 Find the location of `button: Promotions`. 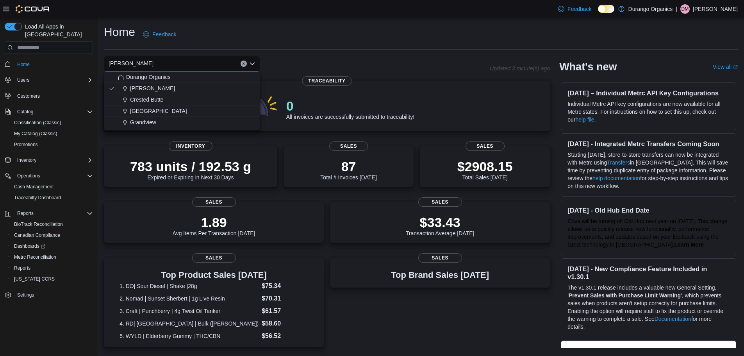

button: Promotions is located at coordinates (52, 145).